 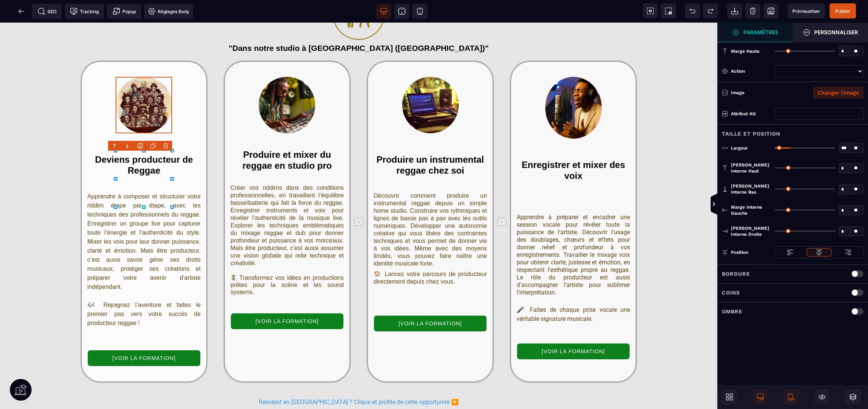 What do you see at coordinates (745, 51) in the screenshot?
I see `span: Marge haute` at bounding box center [745, 51].